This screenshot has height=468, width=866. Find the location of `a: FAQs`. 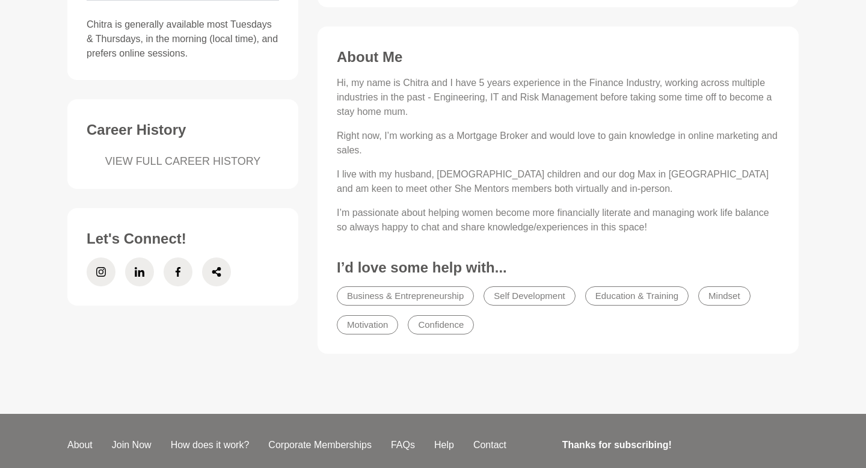

a: FAQs is located at coordinates (403, 445).